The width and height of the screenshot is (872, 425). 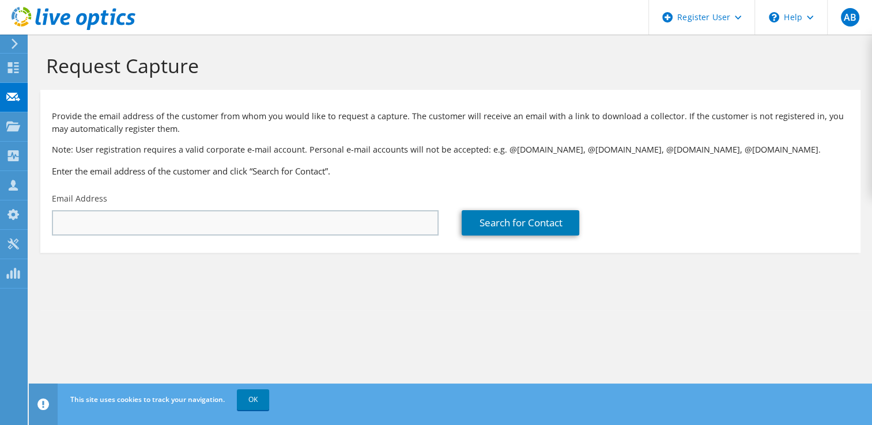 I want to click on a: OK, so click(x=253, y=400).